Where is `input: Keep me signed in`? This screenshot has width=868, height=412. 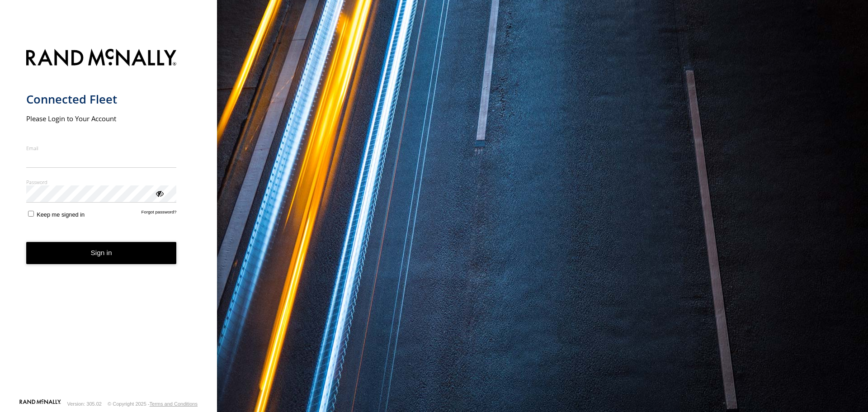
input: Keep me signed in is located at coordinates (31, 213).